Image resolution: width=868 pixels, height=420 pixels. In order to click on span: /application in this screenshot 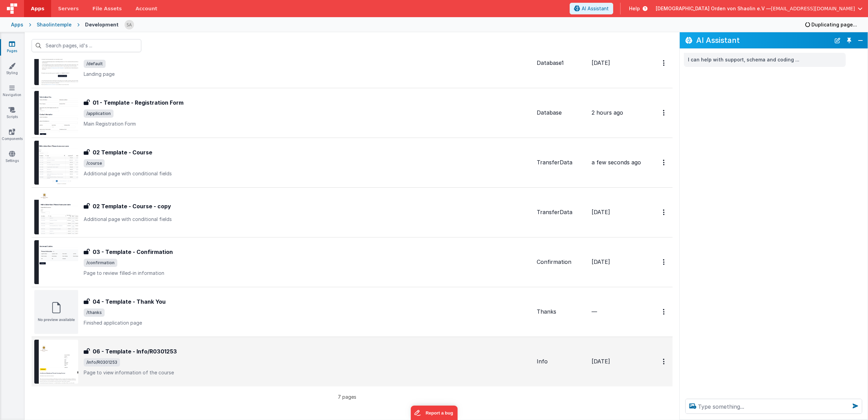, I will do `click(98, 114)`.